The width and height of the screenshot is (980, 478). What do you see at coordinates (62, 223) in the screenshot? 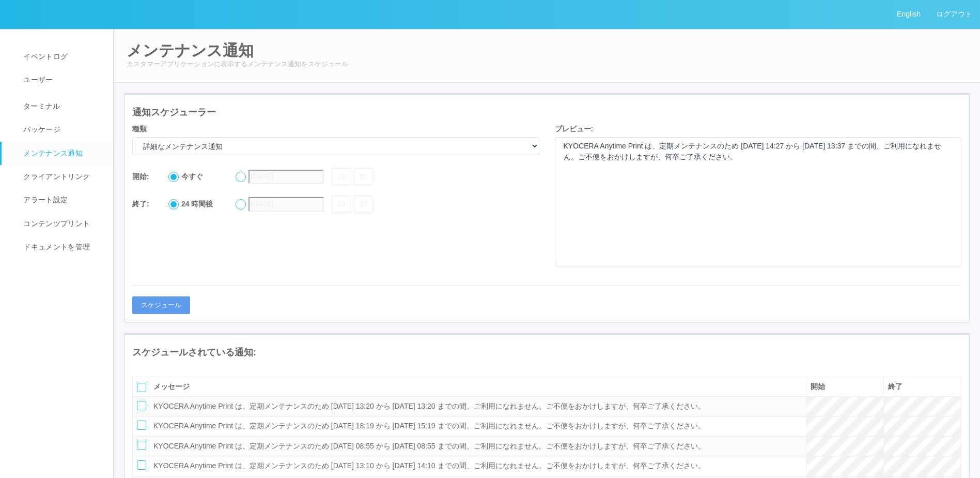
I see `a: コンテンツプリント` at bounding box center [62, 223].